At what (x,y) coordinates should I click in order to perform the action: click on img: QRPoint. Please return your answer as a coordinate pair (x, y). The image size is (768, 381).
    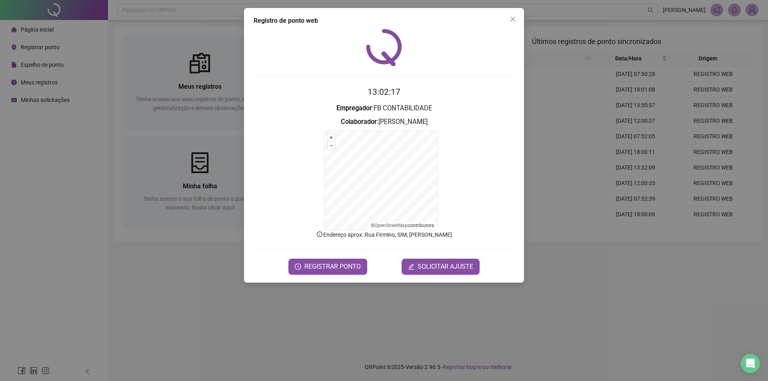
    Looking at the image, I should click on (384, 47).